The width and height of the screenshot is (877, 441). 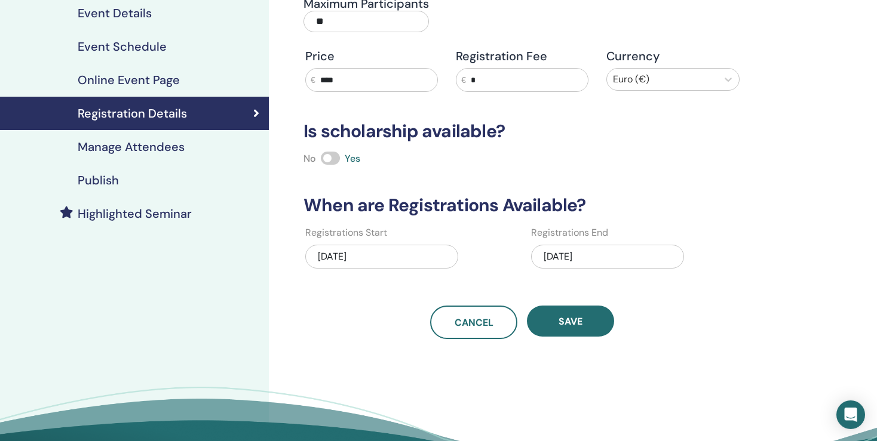 I want to click on h4: Event Schedule, so click(x=122, y=47).